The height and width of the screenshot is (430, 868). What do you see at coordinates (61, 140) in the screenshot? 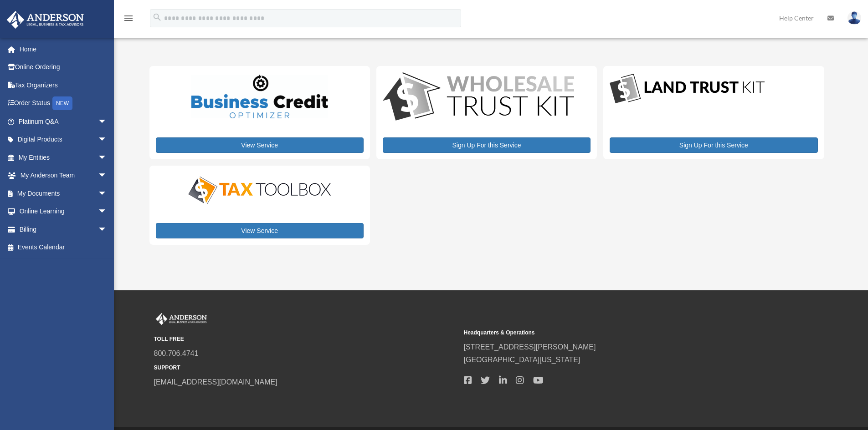
I see `a: Digital Productsarrow_drop_down` at bounding box center [61, 140].